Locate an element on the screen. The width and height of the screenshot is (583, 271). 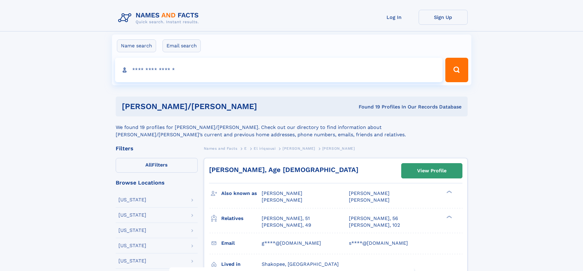
h3: Email is located at coordinates (241, 244).